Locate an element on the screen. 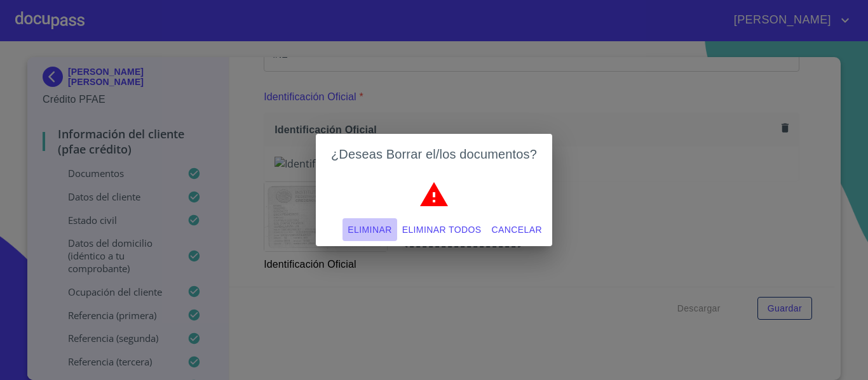 This screenshot has width=868, height=380. span: Eliminar is located at coordinates (369, 230).